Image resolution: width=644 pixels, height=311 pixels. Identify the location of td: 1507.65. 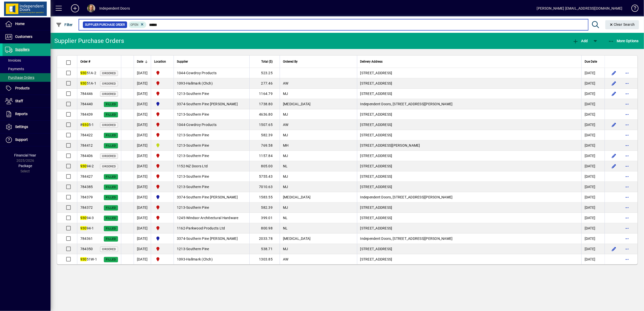
(265, 124).